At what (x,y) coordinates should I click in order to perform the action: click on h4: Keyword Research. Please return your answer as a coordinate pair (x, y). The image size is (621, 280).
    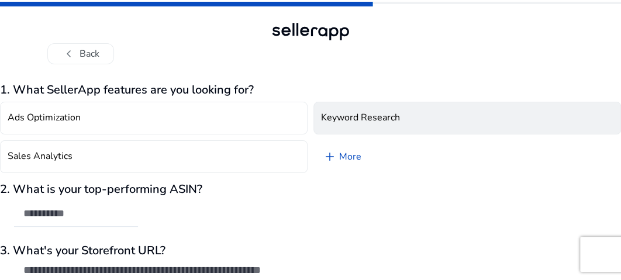
    Looking at the image, I should click on (360, 117).